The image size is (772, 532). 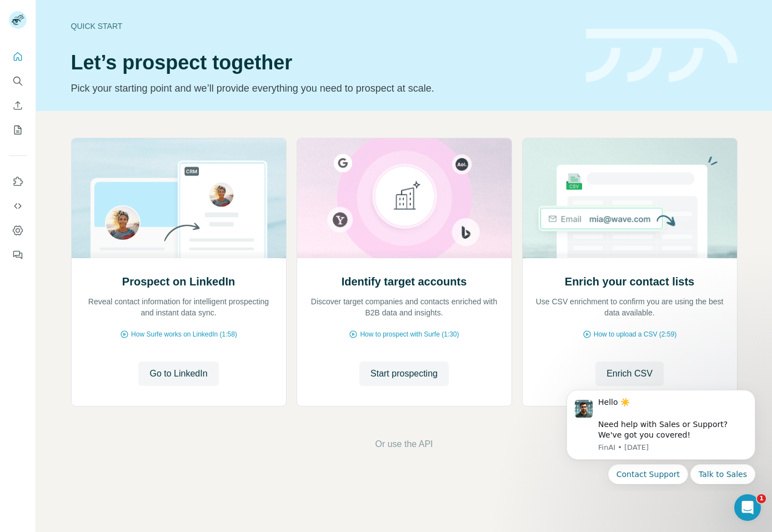 I want to click on p: Use CSV enrichment to confirm you are using the best data available., so click(x=630, y=307).